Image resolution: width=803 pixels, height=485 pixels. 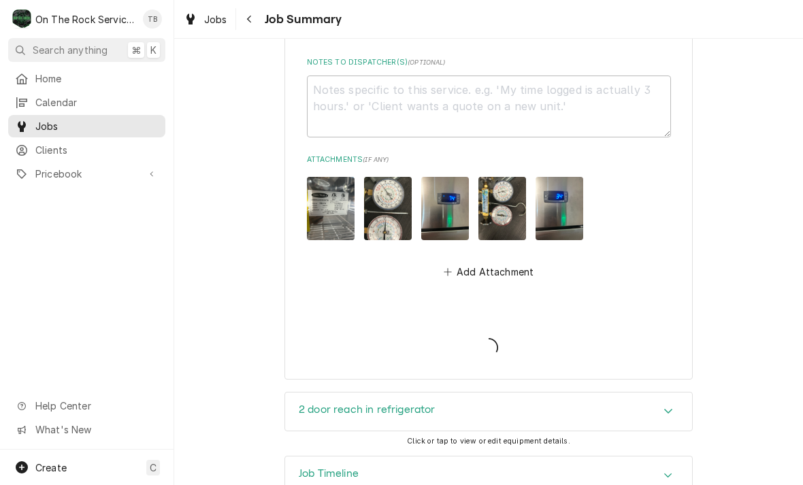 What do you see at coordinates (97, 150) in the screenshot?
I see `span: Clients` at bounding box center [97, 150].